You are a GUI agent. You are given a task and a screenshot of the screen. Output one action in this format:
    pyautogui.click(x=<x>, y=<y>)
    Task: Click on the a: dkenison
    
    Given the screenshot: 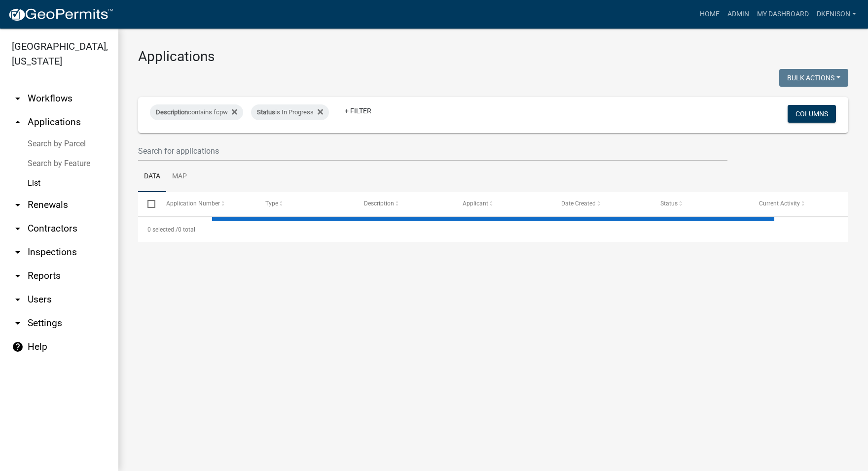 What is the action you would take?
    pyautogui.click(x=836, y=14)
    